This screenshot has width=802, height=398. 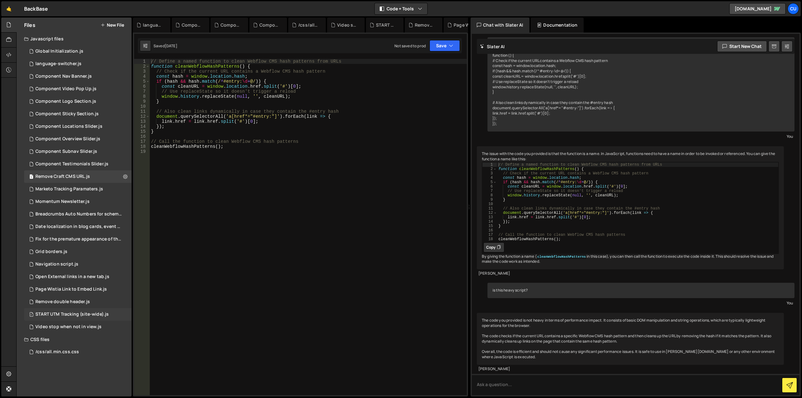 I want to click on div: 16770/48028.js, so click(x=78, y=114).